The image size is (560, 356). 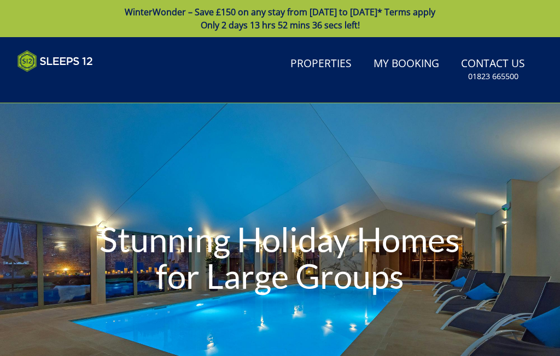 What do you see at coordinates (493, 77) in the screenshot?
I see `small: 01823 665500` at bounding box center [493, 77].